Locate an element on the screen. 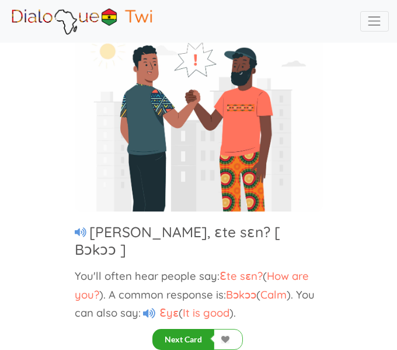 Image resolution: width=397 pixels, height=350 pixels. button: Next Card is located at coordinates (184, 340).